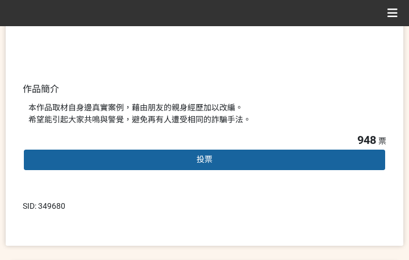 This screenshot has height=260, width=409. What do you see at coordinates (44, 206) in the screenshot?
I see `span: SID: 349680` at bounding box center [44, 206].